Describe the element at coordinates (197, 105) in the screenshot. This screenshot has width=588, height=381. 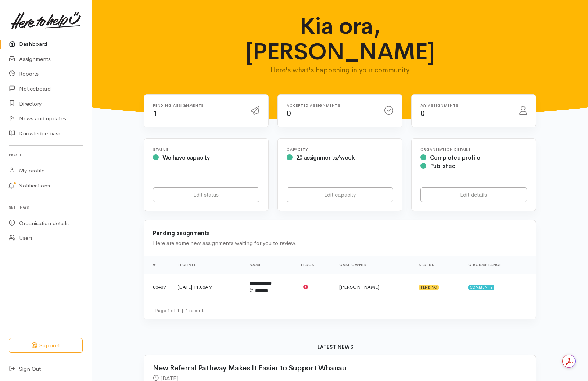
I see `h6: Pending assignments` at that location.